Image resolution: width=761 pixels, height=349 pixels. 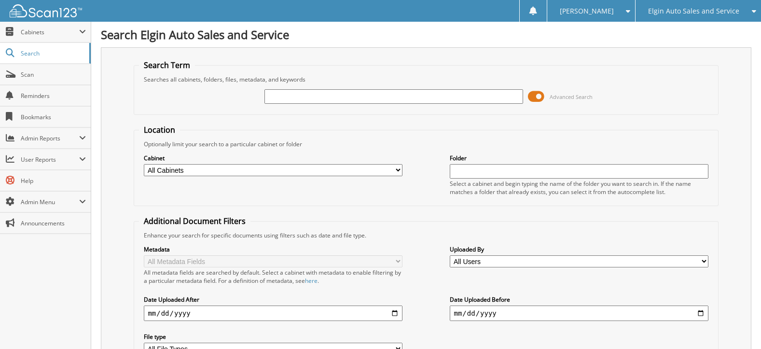 What do you see at coordinates (426, 34) in the screenshot?
I see `h1: Search Elgin Auto Sales and Service` at bounding box center [426, 34].